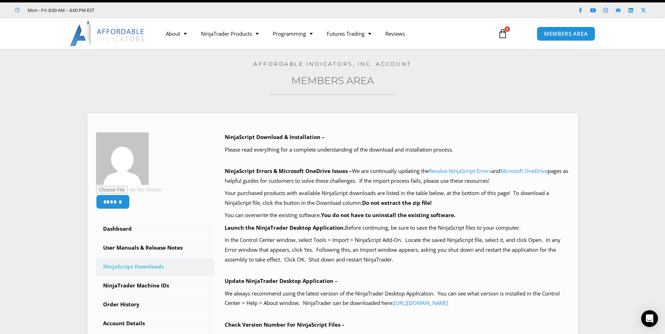 This screenshot has width=665, height=334. I want to click on img: LogoAI | Affordable Indicators – NinjaTrader, so click(107, 34).